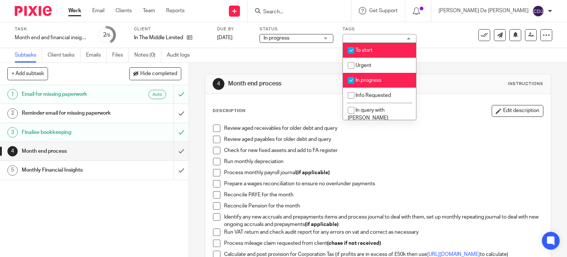 The image size is (567, 257). Describe the element at coordinates (383, 11) in the screenshot. I see `span: Get Support` at that location.